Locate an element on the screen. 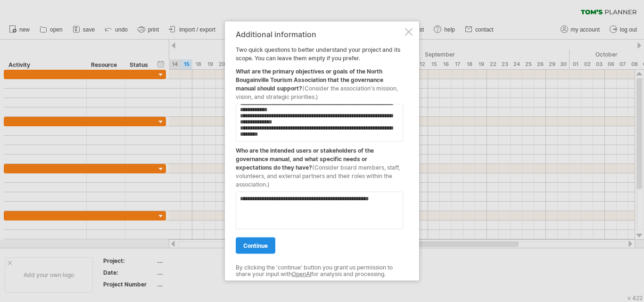  a: OpenAI is located at coordinates (301, 274).